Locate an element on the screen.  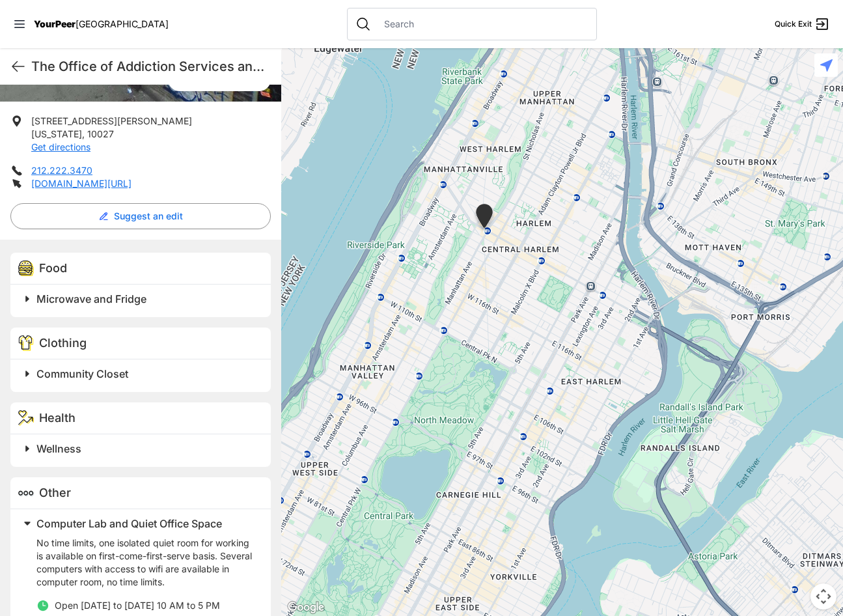
a: Get directions is located at coordinates (61, 146).